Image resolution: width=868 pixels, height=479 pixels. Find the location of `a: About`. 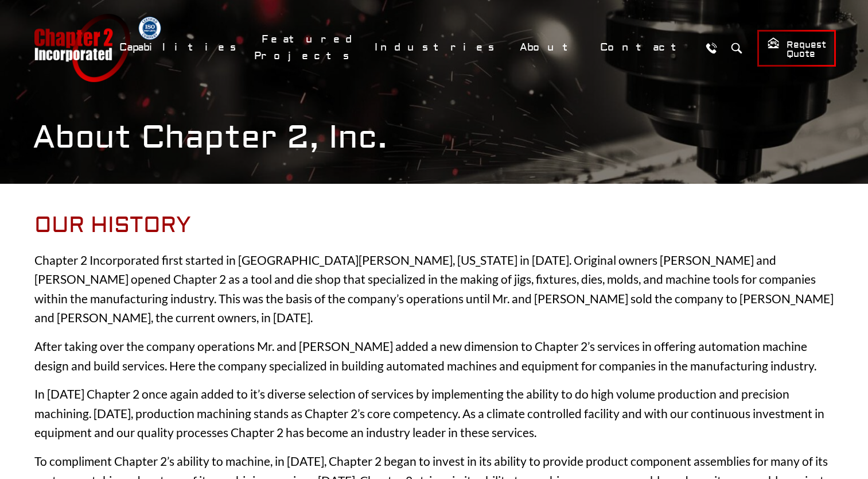

a: About is located at coordinates (550, 47).